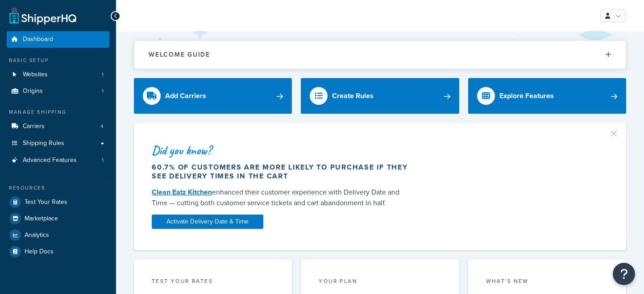 The width and height of the screenshot is (644, 294). I want to click on a: Explore Features, so click(547, 96).